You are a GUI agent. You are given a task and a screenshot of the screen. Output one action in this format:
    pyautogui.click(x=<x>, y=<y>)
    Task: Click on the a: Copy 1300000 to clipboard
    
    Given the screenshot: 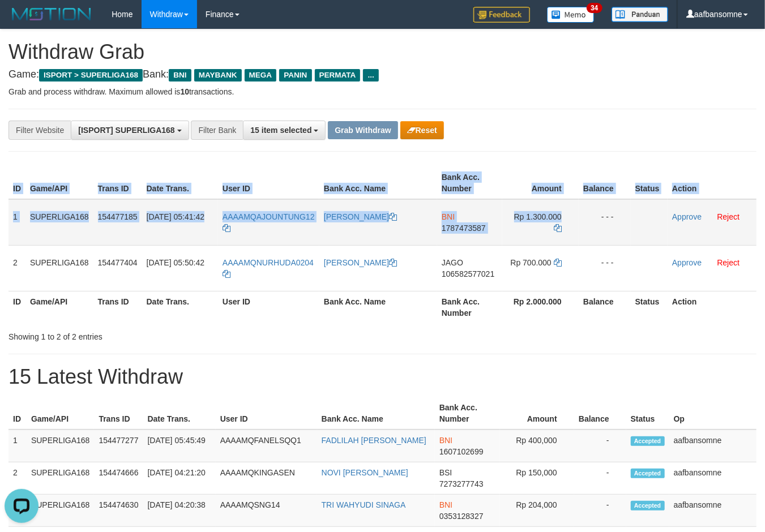 What is the action you would take?
    pyautogui.click(x=558, y=228)
    